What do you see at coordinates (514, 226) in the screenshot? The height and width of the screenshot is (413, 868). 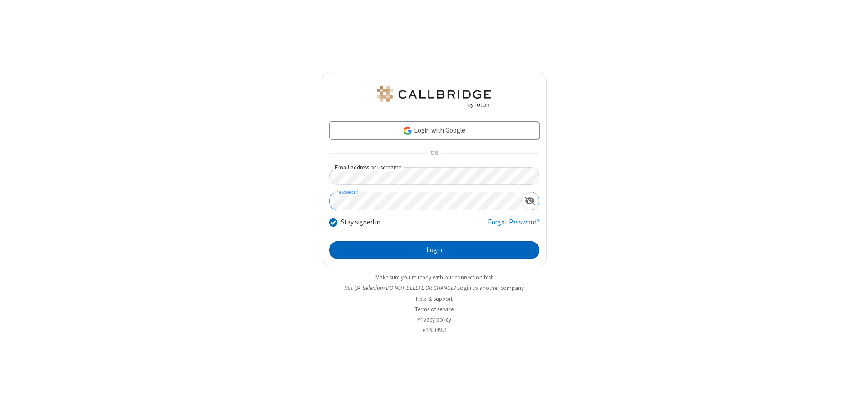 I see `a: Forgot Password?` at bounding box center [514, 226].